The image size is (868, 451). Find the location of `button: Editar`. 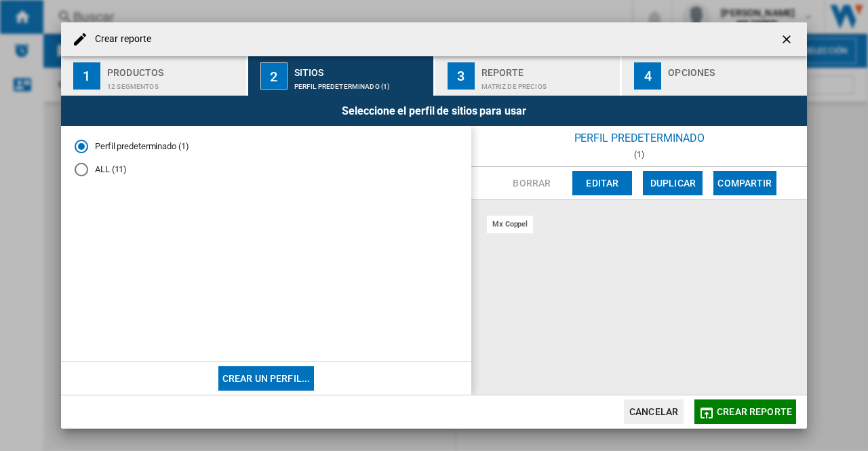

button: Editar is located at coordinates (602, 183).